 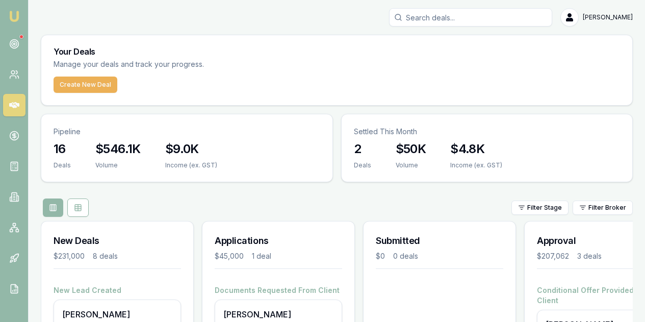 What do you see at coordinates (14, 16) in the screenshot?
I see `img: emu-icon-u.png` at bounding box center [14, 16].